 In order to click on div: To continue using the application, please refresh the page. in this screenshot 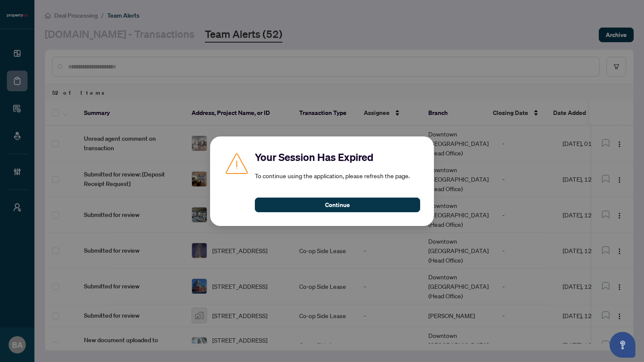, I will do `click(337, 181)`.